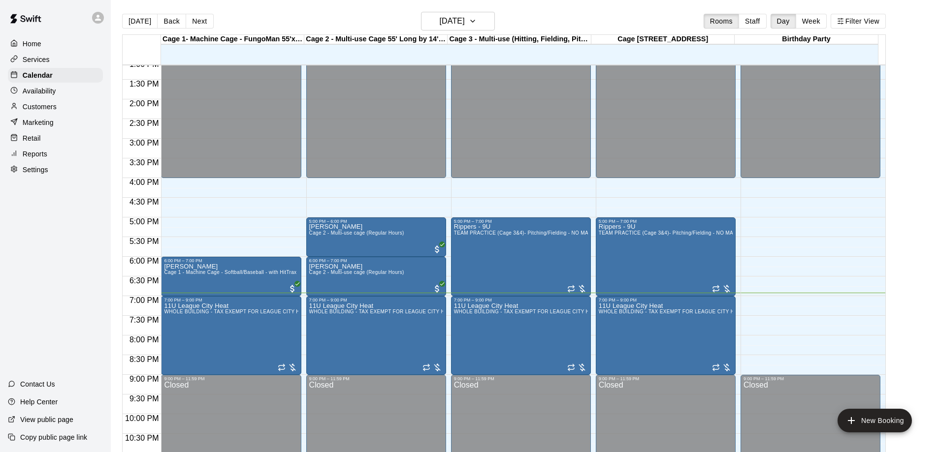 This screenshot has height=452, width=938. I want to click on p: Contact Us, so click(37, 384).